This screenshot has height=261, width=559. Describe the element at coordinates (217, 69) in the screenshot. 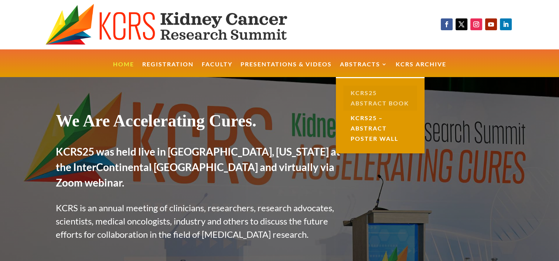

I see `a: Faculty` at that location.